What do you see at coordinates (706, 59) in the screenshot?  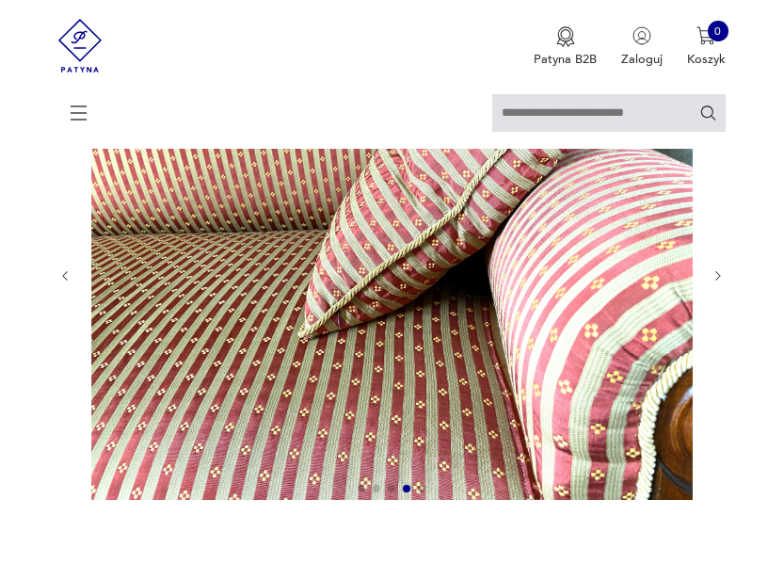 I see `p: Koszyk` at bounding box center [706, 59].